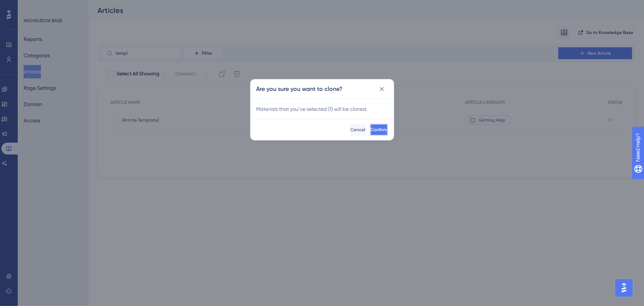  What do you see at coordinates (300, 89) in the screenshot?
I see `h2: Are you sure you want to clone?` at bounding box center [300, 89].